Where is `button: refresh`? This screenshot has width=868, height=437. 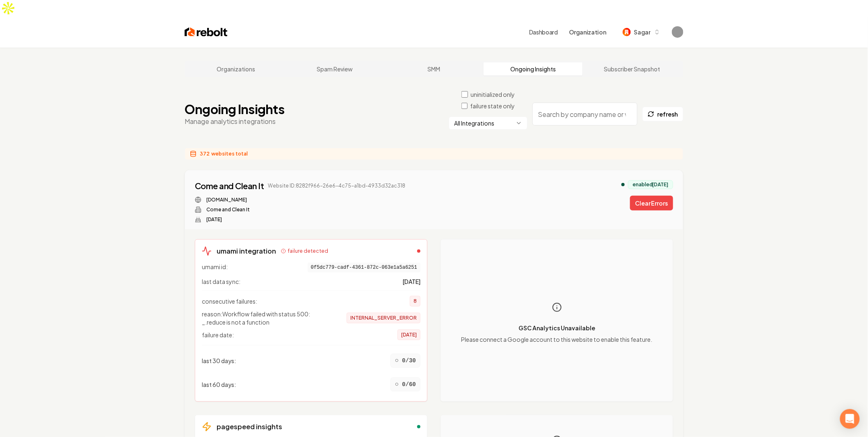
button: refresh is located at coordinates (663, 114).